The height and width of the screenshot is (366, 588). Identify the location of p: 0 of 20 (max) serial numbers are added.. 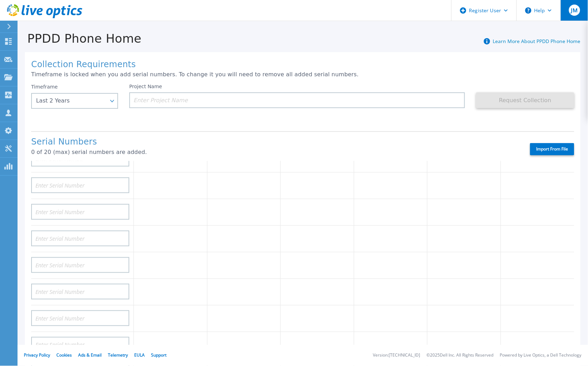
(274, 152).